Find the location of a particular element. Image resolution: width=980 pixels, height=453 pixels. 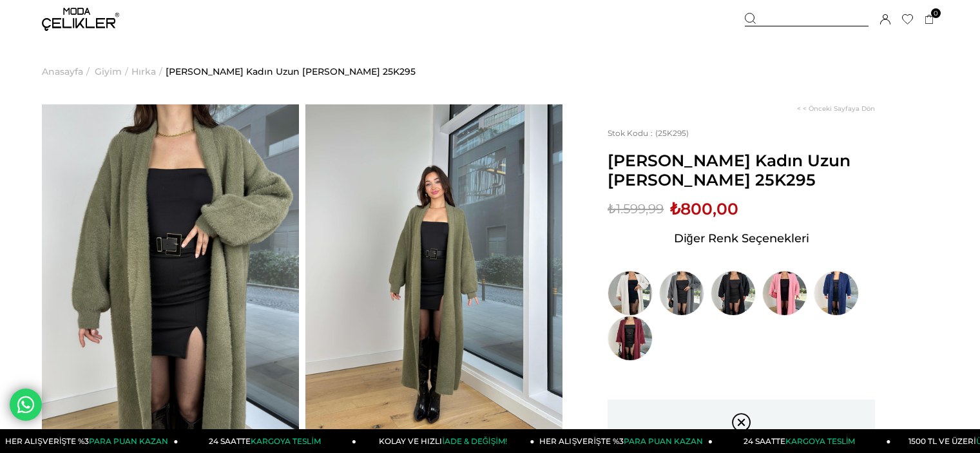

span: İADE & DEĞİŞİM! is located at coordinates (474, 440).